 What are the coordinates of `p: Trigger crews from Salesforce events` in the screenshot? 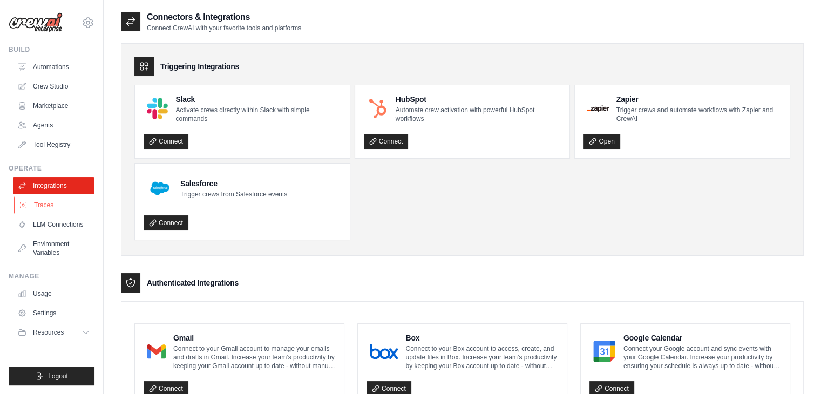 It's located at (234, 194).